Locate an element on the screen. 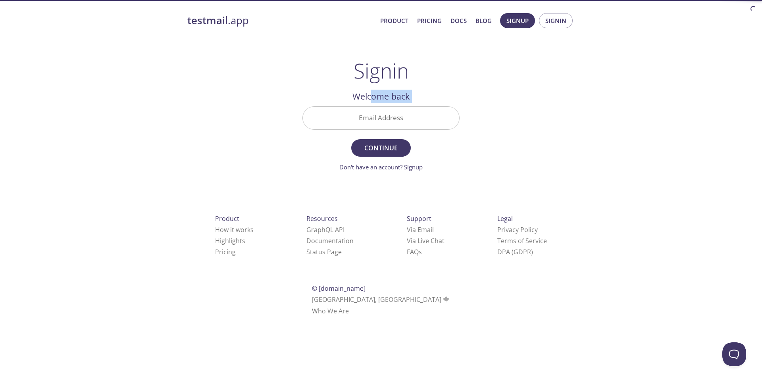 This screenshot has height=382, width=762. span: Signin is located at coordinates (556, 21).